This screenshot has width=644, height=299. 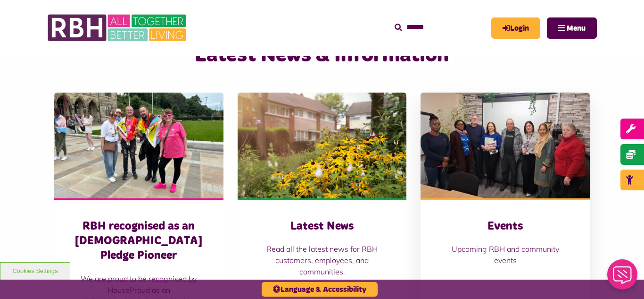 What do you see at coordinates (320, 289) in the screenshot?
I see `button: Language & Accessibility` at bounding box center [320, 289].